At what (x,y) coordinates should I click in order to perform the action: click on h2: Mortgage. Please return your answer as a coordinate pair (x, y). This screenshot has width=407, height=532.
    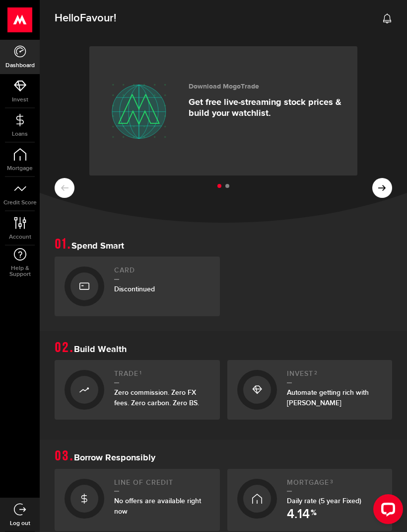
    Looking at the image, I should click on (334, 485).